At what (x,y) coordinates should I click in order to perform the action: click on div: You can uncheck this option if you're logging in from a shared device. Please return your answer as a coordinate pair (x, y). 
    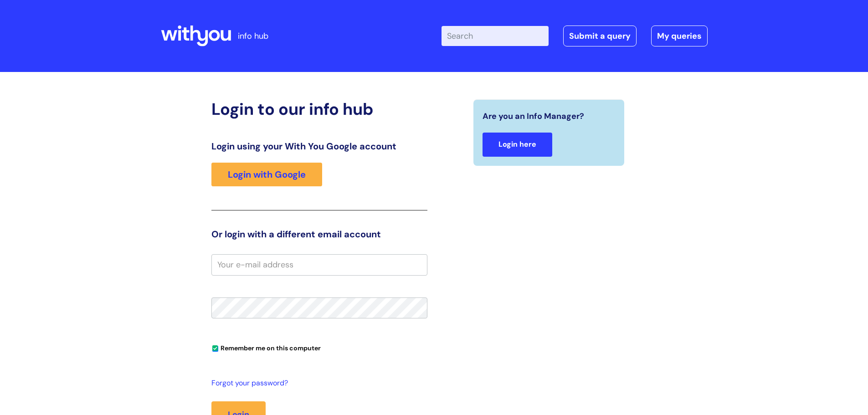
    Looking at the image, I should click on (320, 348).